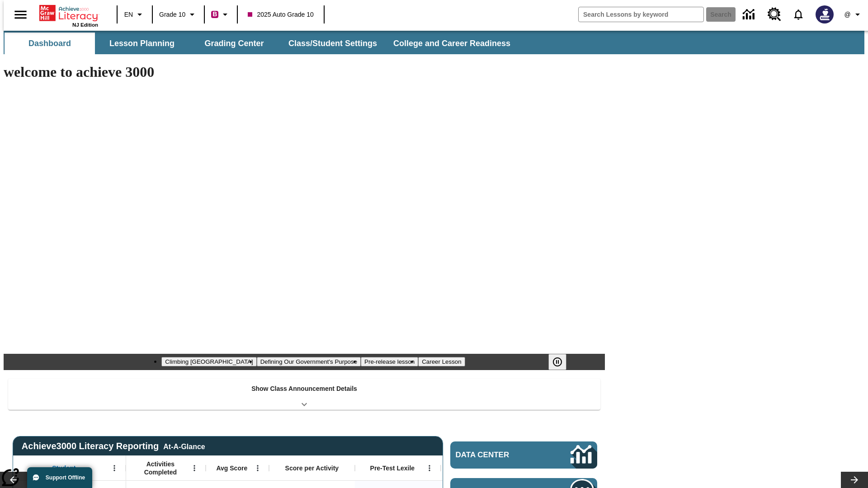  I want to click on span: B, so click(215, 14).